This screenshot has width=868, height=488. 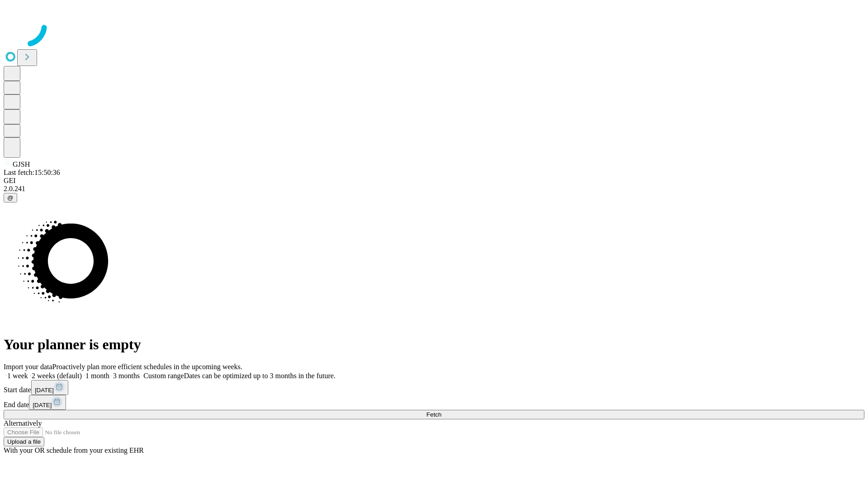 I want to click on button: Upload a file, so click(x=24, y=441).